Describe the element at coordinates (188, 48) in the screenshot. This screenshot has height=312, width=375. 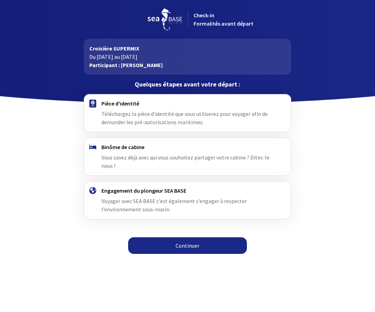
I see `p: Croisière SUPERMIX` at that location.